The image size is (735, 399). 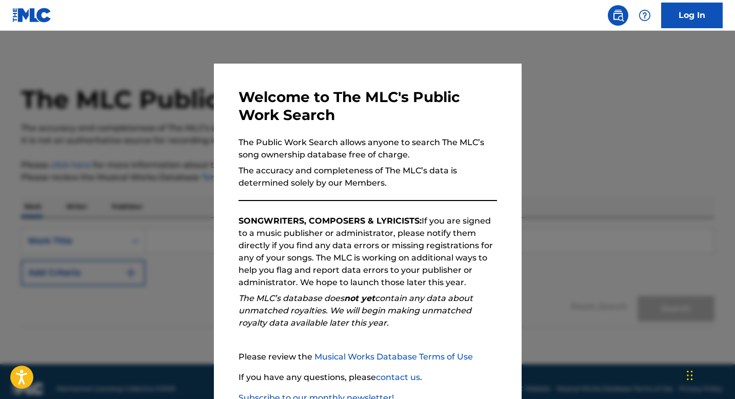 What do you see at coordinates (394, 357) in the screenshot?
I see `a: Musical Works Database Terms of Use` at bounding box center [394, 357].